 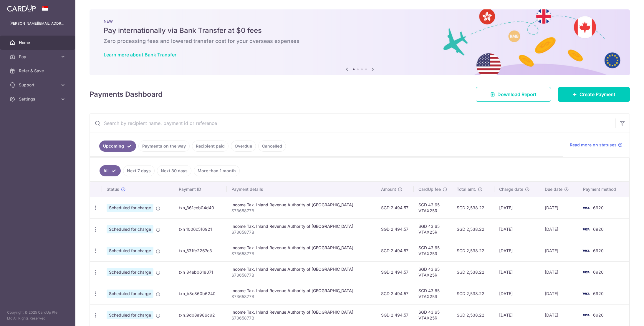 What do you see at coordinates (140, 55) in the screenshot?
I see `a: Learn more about Bank Transfer` at bounding box center [140, 55].